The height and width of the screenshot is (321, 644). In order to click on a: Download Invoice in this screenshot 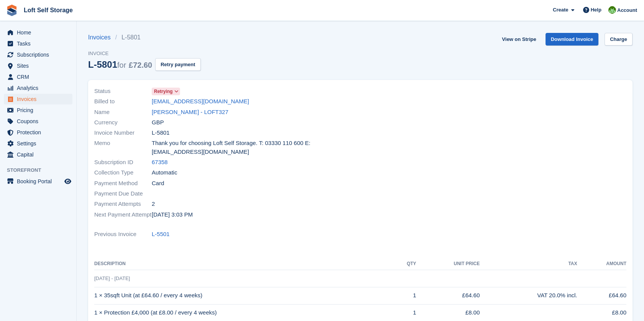, I will do `click(572, 39)`.